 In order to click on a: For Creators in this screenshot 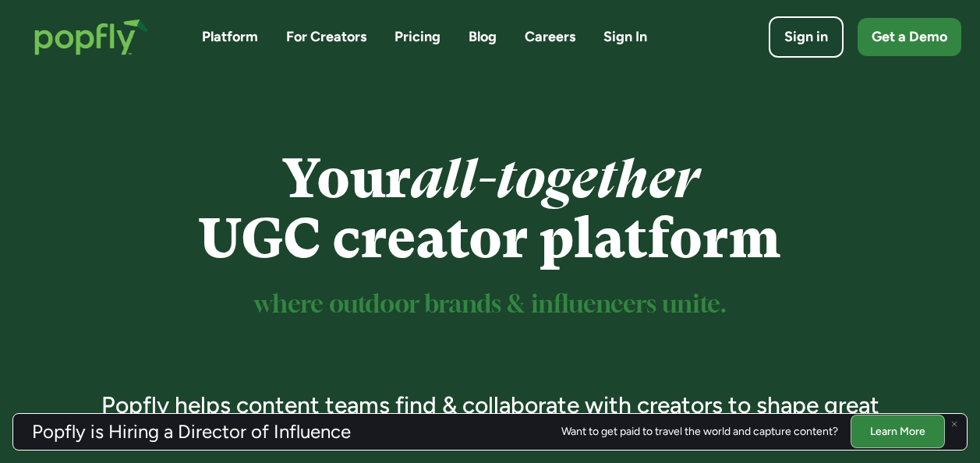, I will do `click(326, 36)`.